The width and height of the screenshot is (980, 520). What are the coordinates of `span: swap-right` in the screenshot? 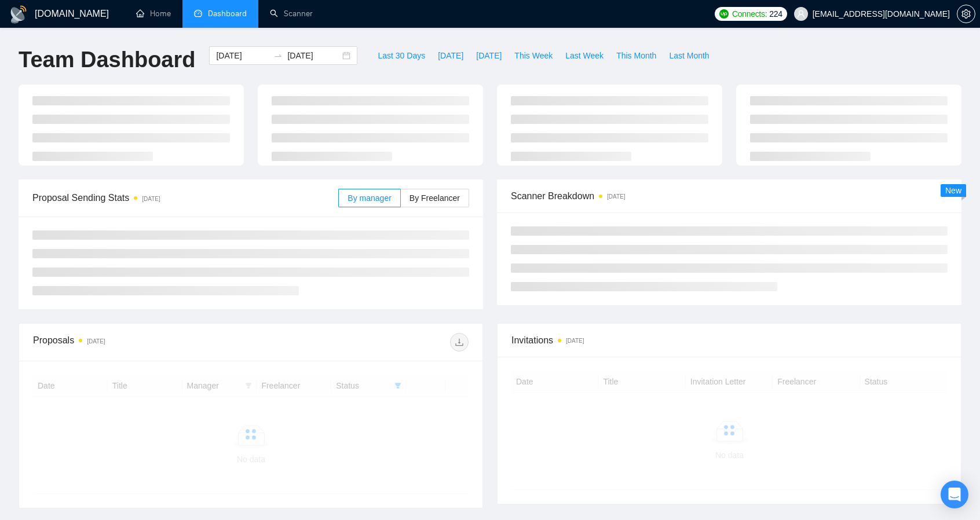 It's located at (278, 56).